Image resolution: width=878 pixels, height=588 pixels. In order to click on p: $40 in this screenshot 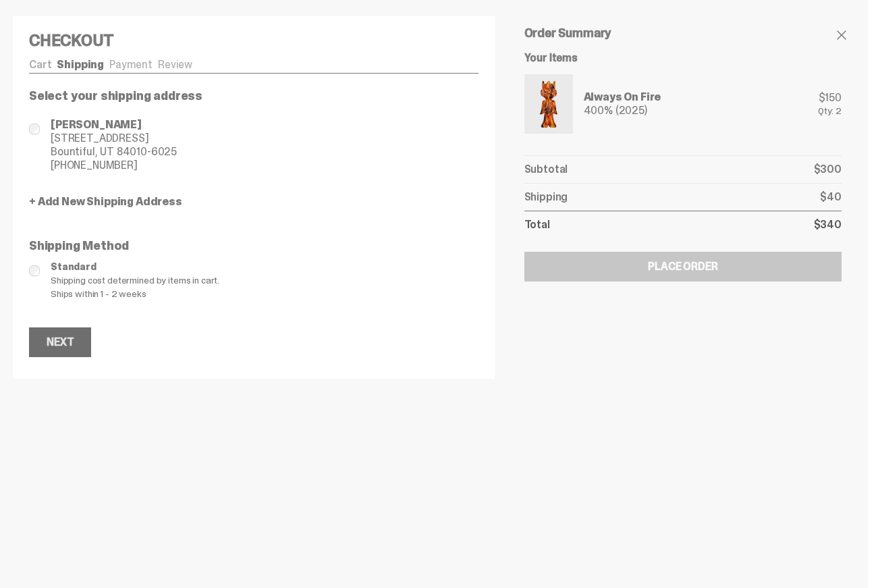, I will do `click(831, 197)`.